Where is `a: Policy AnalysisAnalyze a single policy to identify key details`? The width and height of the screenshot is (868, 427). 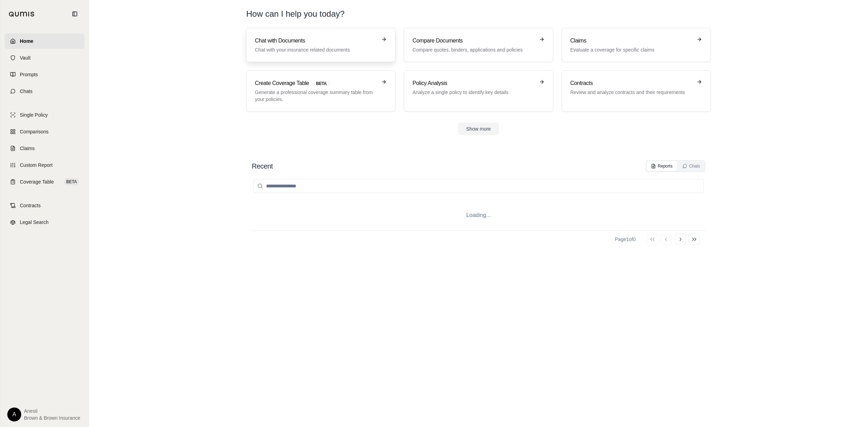 a: Policy AnalysisAnalyze a single policy to identify key details is located at coordinates (478, 91).